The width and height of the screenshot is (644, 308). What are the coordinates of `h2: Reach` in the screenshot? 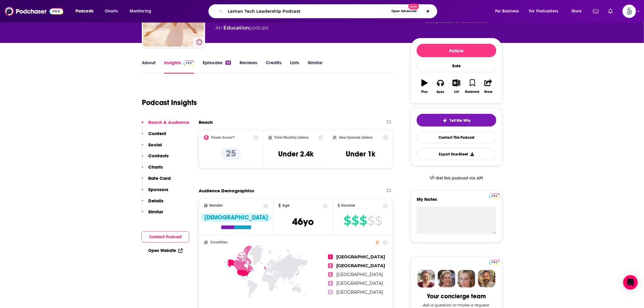 It's located at (206, 122).